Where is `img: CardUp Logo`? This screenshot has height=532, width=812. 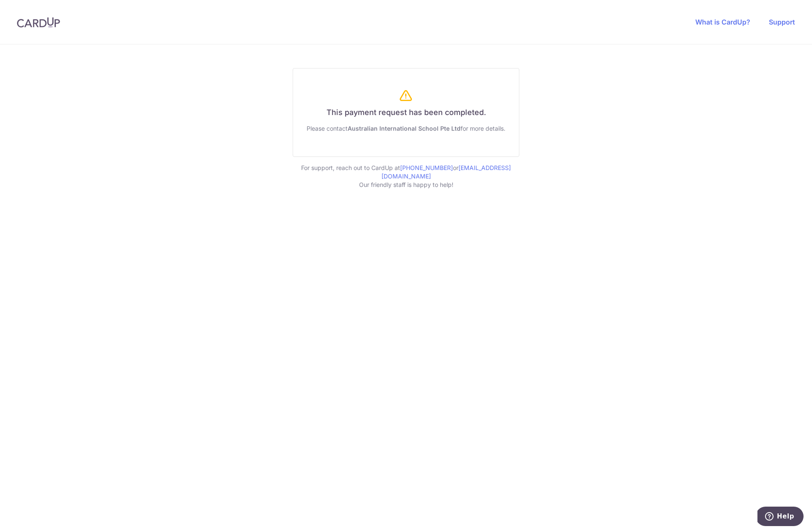 img: CardUp Logo is located at coordinates (38, 22).